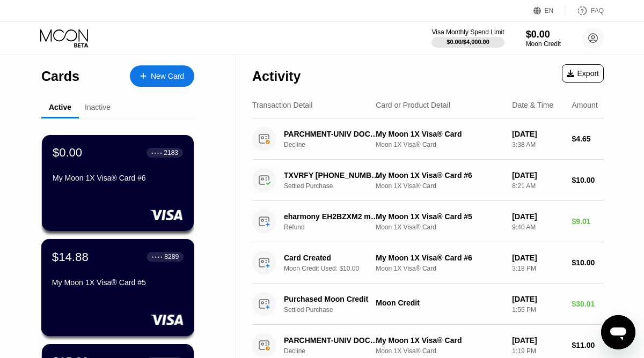  What do you see at coordinates (70, 256) in the screenshot?
I see `div: $14.88` at bounding box center [70, 256].